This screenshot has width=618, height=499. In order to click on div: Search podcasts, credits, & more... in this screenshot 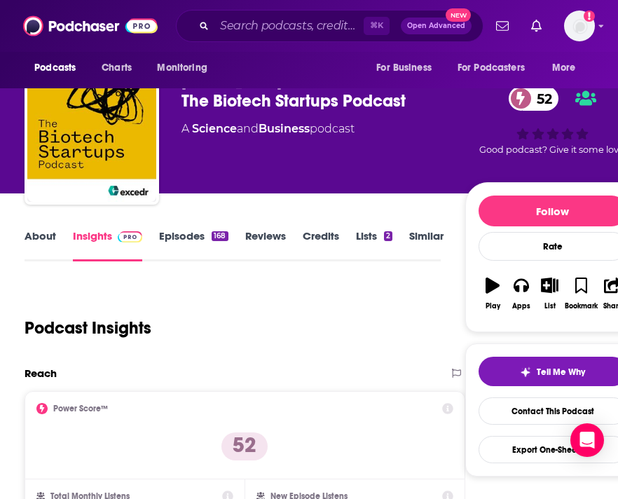, I will do `click(329, 26)`.